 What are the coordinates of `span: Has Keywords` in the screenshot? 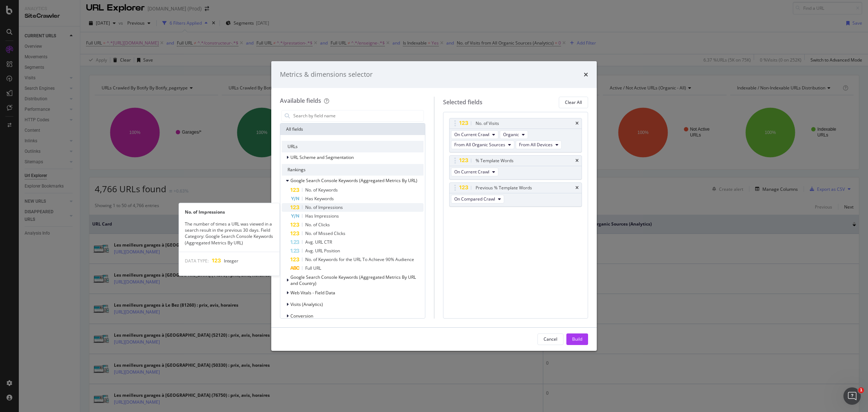 It's located at (320, 199).